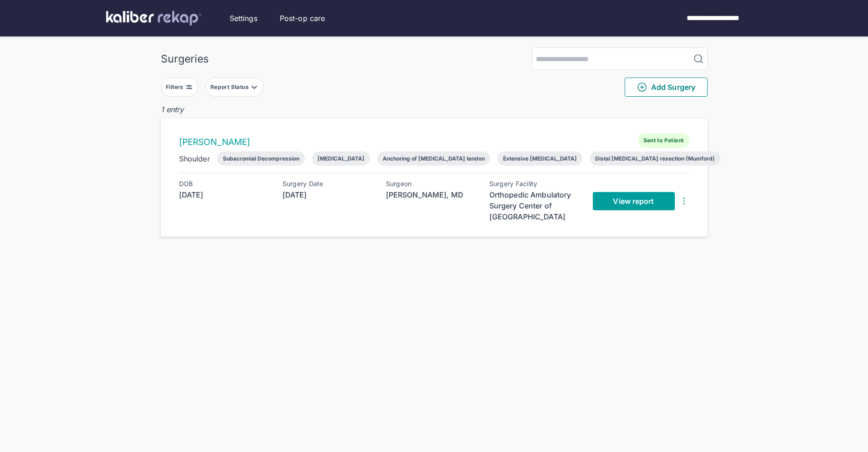 The height and width of the screenshot is (452, 868). Describe the element at coordinates (254, 87) in the screenshot. I see `img: filter-caret-down-grey.b3560631.svg` at that location.